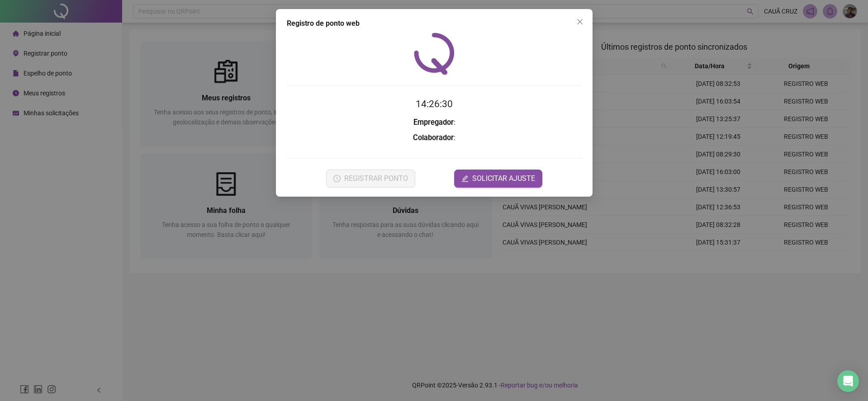  What do you see at coordinates (434, 24) in the screenshot?
I see `div: Registro de ponto web` at bounding box center [434, 24].